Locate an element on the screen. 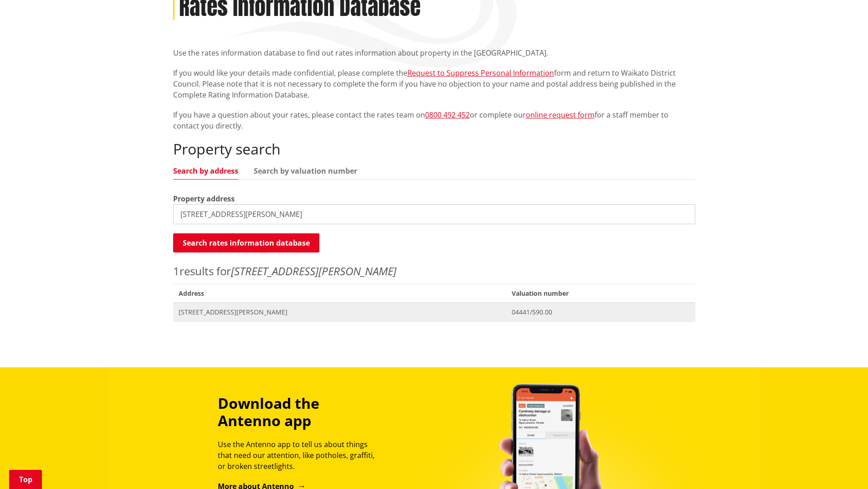  h2: Property search is located at coordinates (434, 148).